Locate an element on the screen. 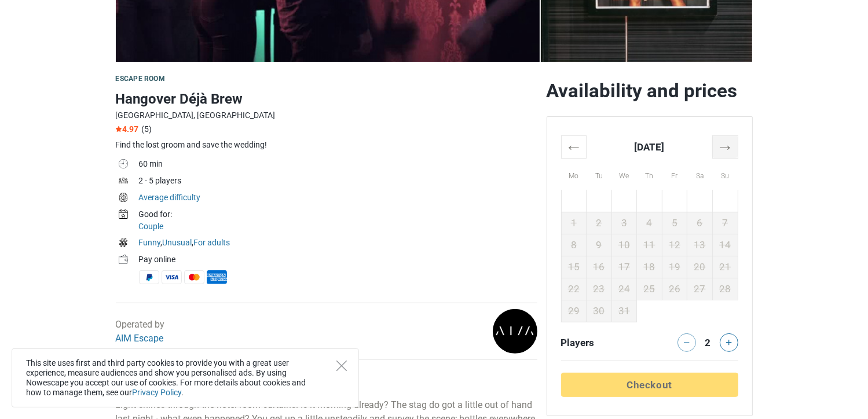 This screenshot has width=868, height=419. div: Players is located at coordinates (603, 343).